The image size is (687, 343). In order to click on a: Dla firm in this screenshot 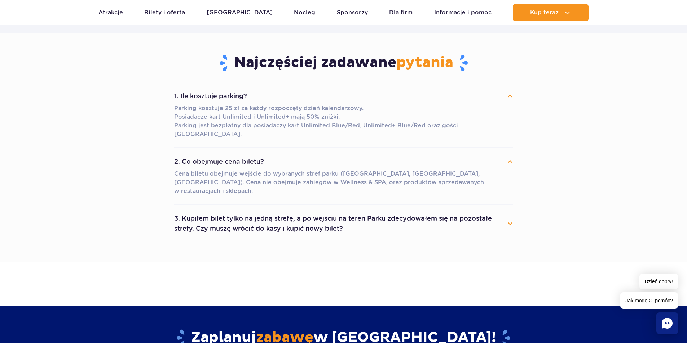, I will do `click(400, 13)`.